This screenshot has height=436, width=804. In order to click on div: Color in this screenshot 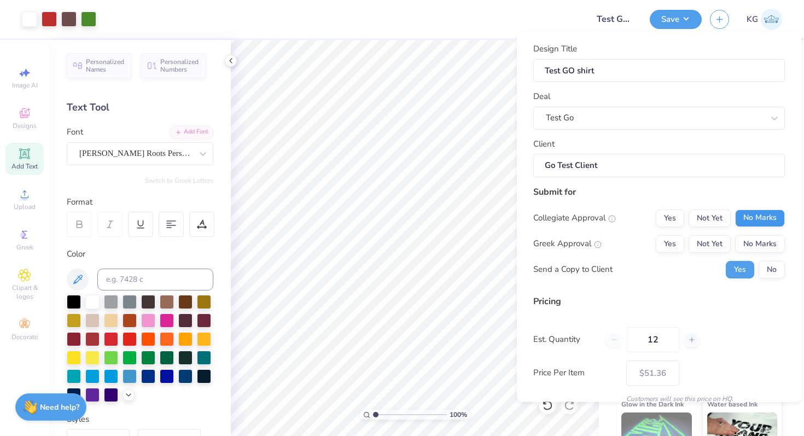, I will do `click(140, 254)`.